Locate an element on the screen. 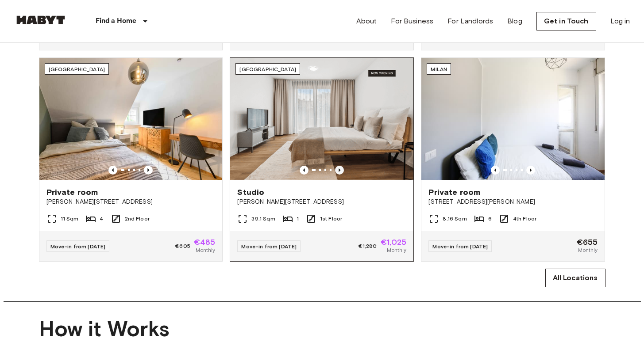  span: 1st Floor is located at coordinates (331, 219).